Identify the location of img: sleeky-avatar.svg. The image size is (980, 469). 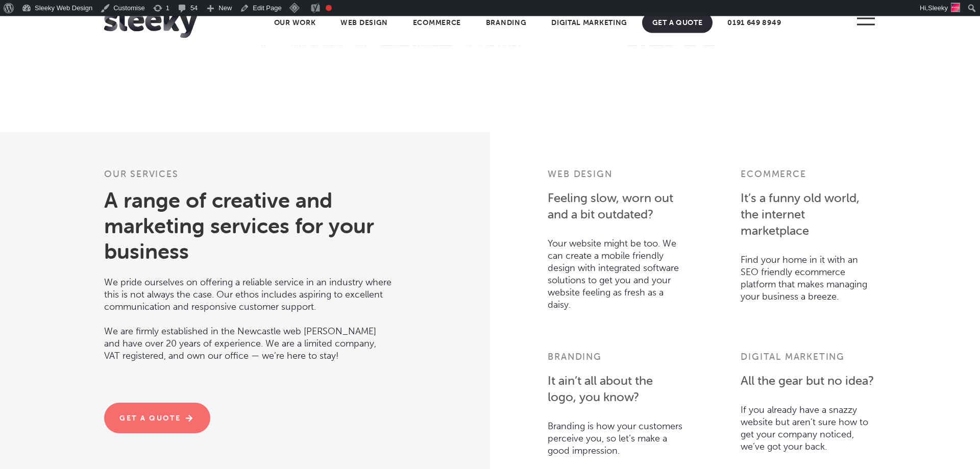
(956, 8).